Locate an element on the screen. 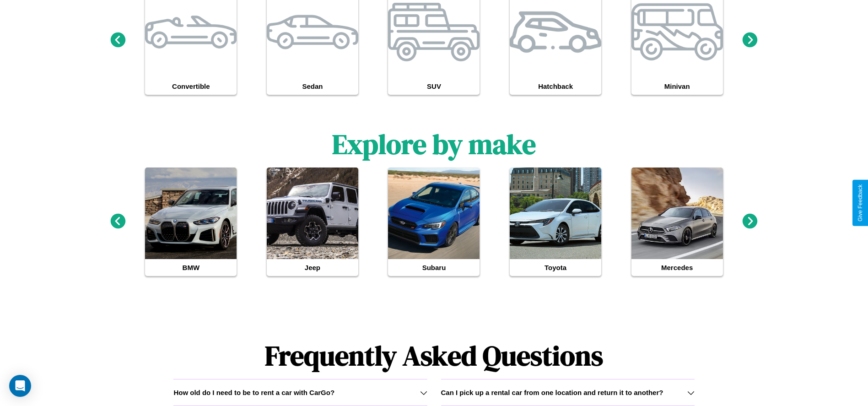 The width and height of the screenshot is (868, 406). div: Give Feedback is located at coordinates (860, 203).